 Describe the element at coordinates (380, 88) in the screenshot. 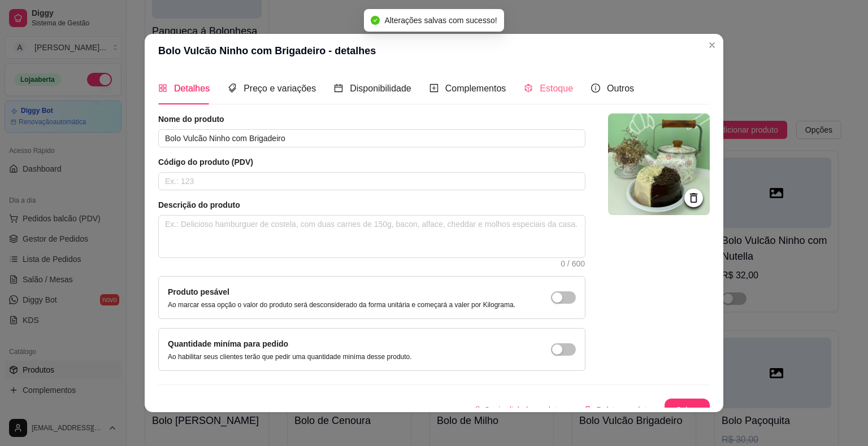

I see `span: Disponibilidade` at that location.